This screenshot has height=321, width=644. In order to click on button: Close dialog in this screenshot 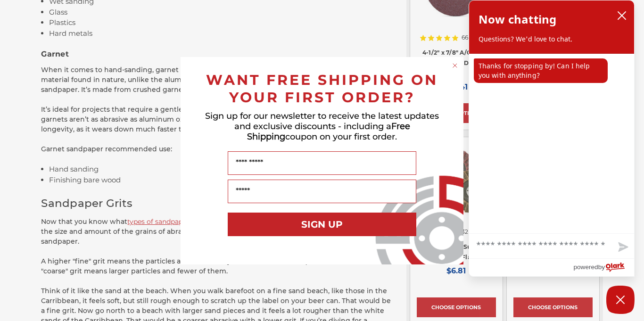, I will do `click(455, 66)`.